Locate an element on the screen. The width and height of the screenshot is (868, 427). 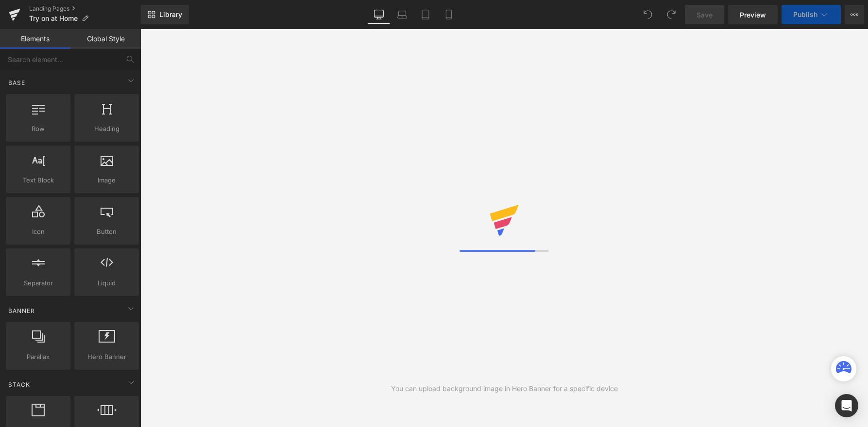
button: Undo is located at coordinates (648, 14).